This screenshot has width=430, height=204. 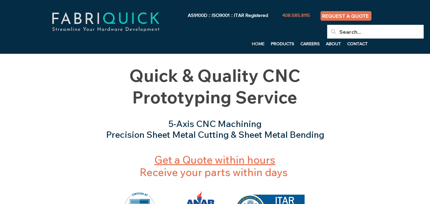 What do you see at coordinates (258, 44) in the screenshot?
I see `p: HOME` at bounding box center [258, 44].